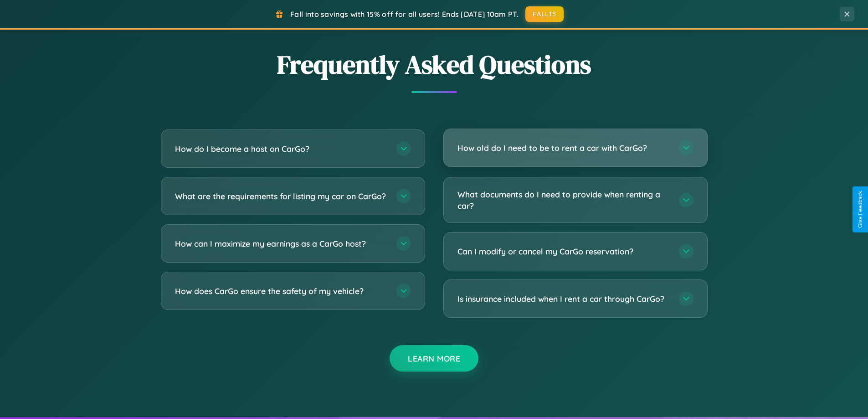 The image size is (868, 419). What do you see at coordinates (281, 291) in the screenshot?
I see `h3: How does CarGo ensure the safety of my vehicle?` at bounding box center [281, 291].